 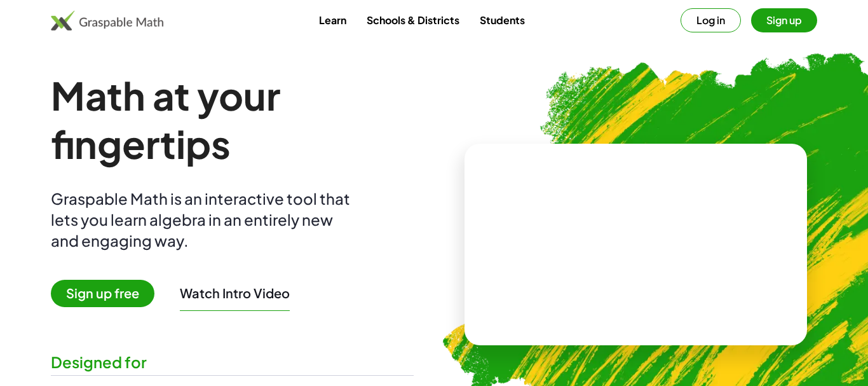 What do you see at coordinates (636, 245) in the screenshot?
I see `video: What is this? This is dynamic math notation. Dynamic math notation plays a central role in how Gr...` at bounding box center [636, 245].